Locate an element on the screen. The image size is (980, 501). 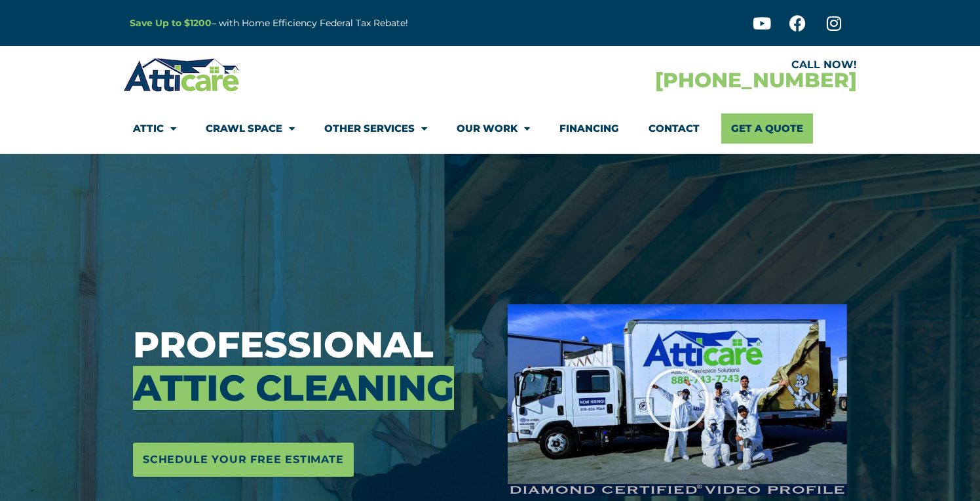
h3: Professional is located at coordinates (310, 366).